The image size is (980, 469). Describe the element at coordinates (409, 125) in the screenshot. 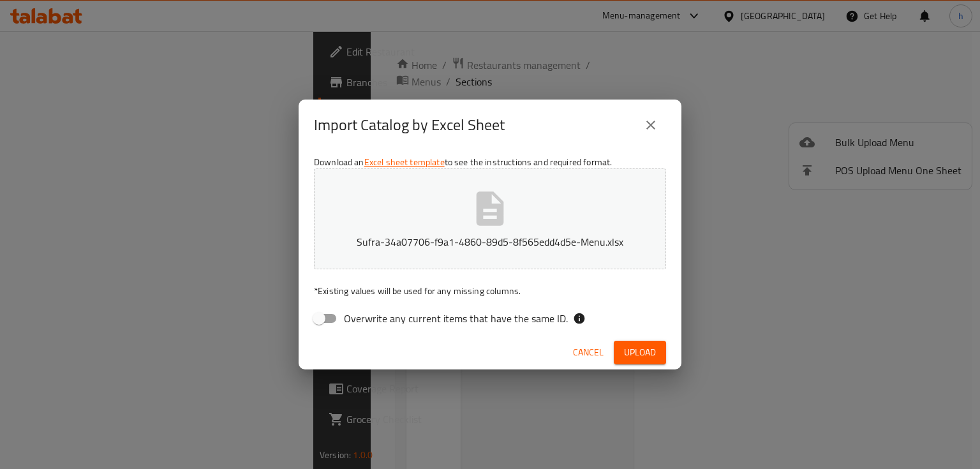

I see `h2: Import Catalog by Excel Sheet` at that location.